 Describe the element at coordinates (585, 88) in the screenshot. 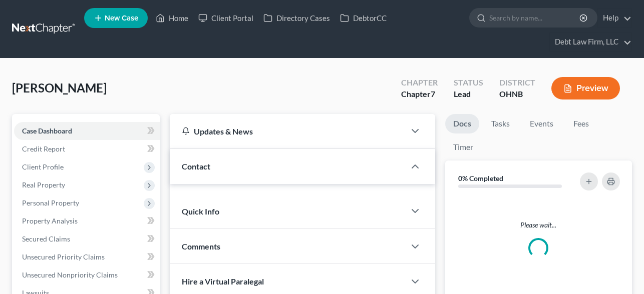

I see `button: Preview` at that location.